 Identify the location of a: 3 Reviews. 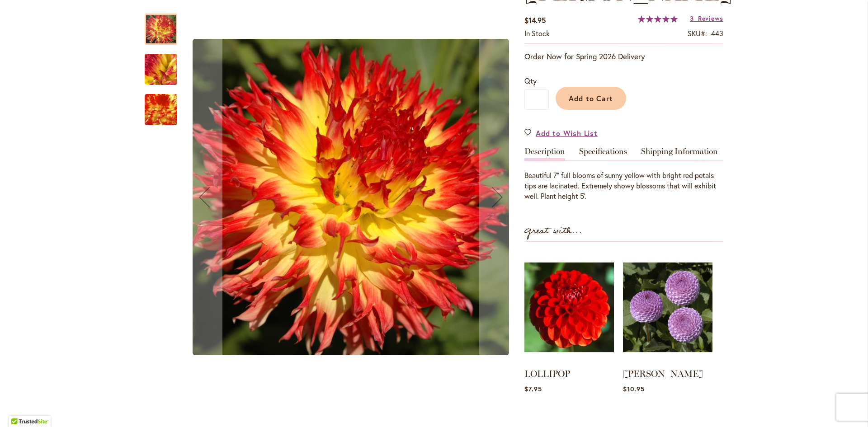
(706, 18).